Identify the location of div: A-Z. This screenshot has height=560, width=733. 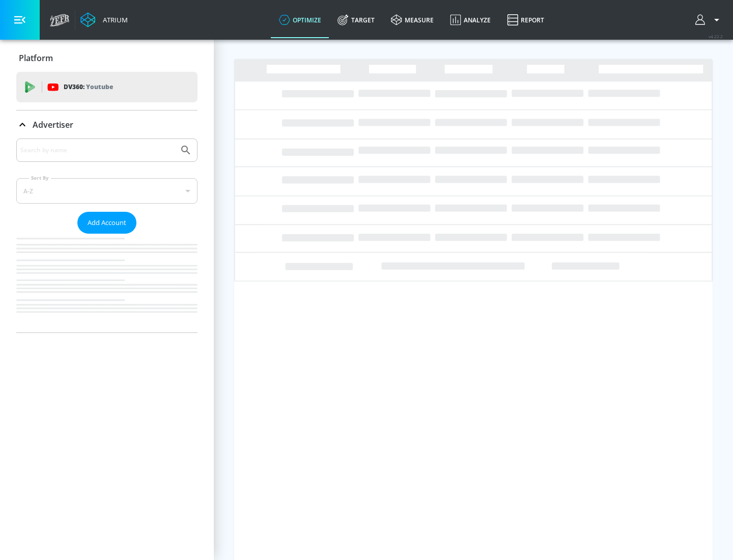
(107, 191).